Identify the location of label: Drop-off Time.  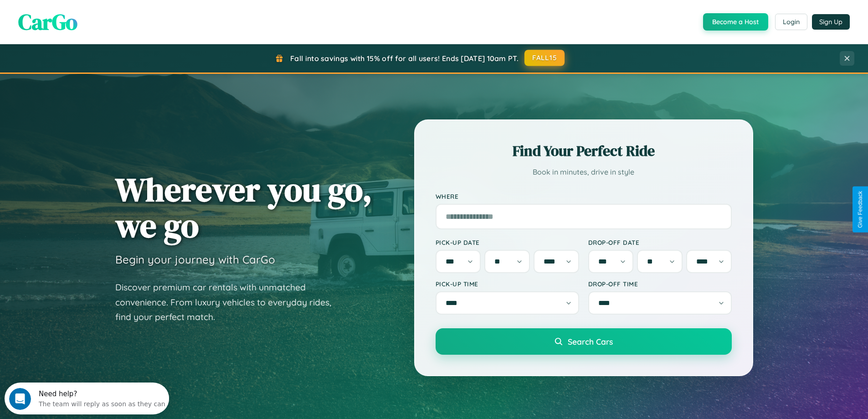
(660, 284).